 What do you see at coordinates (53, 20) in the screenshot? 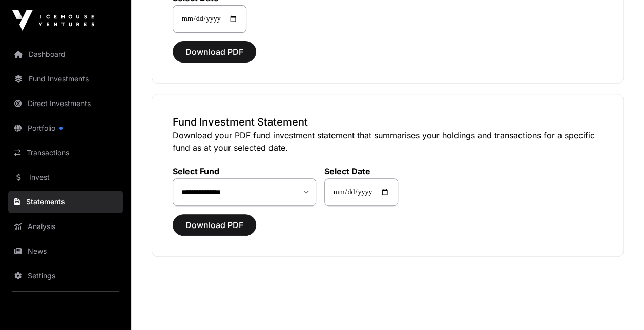
I see `img: Icehouse Ventures Logo` at bounding box center [53, 20].